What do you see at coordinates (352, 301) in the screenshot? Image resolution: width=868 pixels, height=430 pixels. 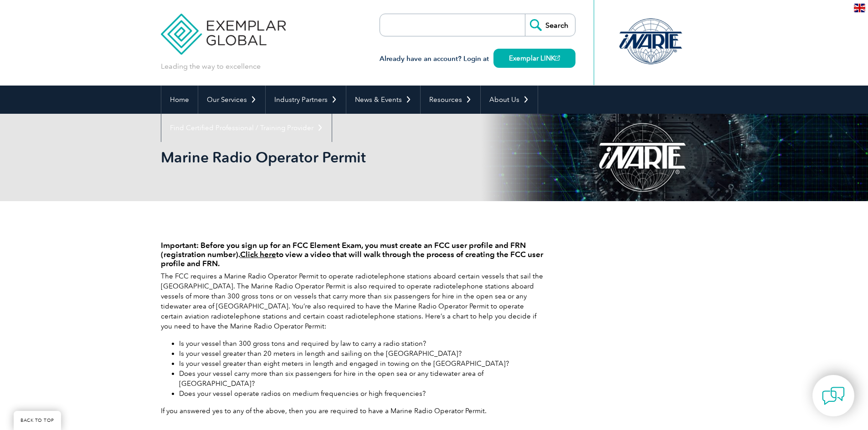 I see `p: The FCC requires a Marine Radio Operator Permit to operate radiotelephone stations aboard certain...` at bounding box center [352, 301].